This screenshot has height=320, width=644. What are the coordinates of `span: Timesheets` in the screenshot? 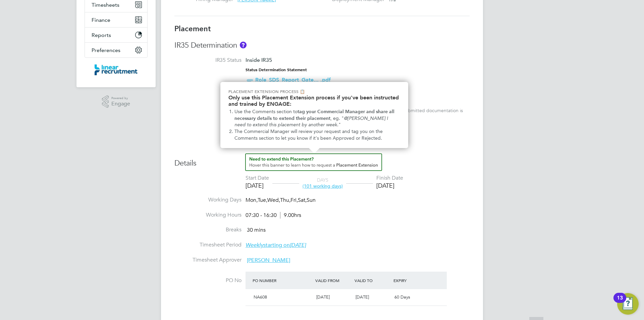 It's located at (105, 5).